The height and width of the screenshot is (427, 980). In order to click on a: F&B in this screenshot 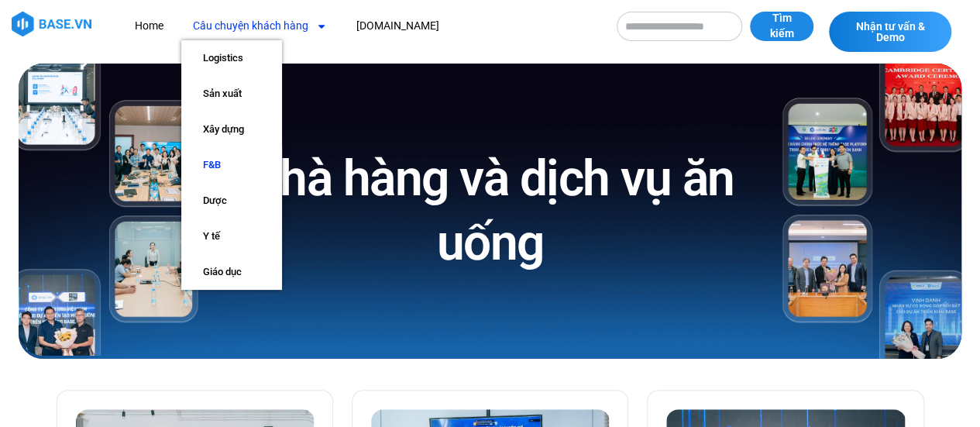, I will do `click(232, 165)`.